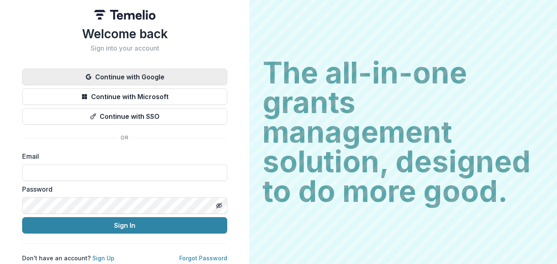  What do you see at coordinates (122, 156) in the screenshot?
I see `label: Email` at bounding box center [122, 156].